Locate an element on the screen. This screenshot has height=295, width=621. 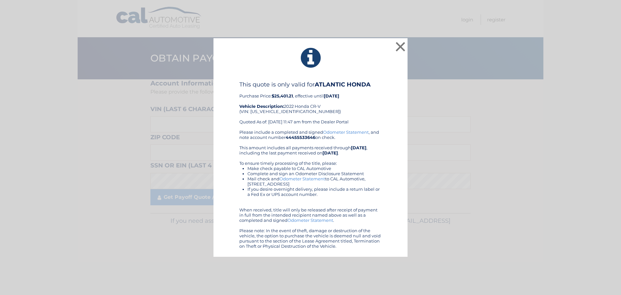
li: Complete and sign an Odometer Disclosure Statement is located at coordinates (315, 173).